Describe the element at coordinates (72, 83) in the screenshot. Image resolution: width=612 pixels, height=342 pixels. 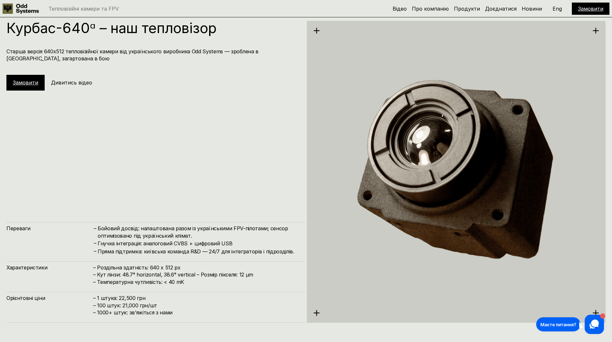
I see `h5: Дивитись відео` at that location.